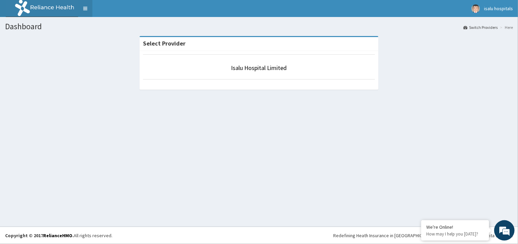 The image size is (518, 244). What do you see at coordinates (58, 235) in the screenshot?
I see `a: RelianceHMO` at bounding box center [58, 235].